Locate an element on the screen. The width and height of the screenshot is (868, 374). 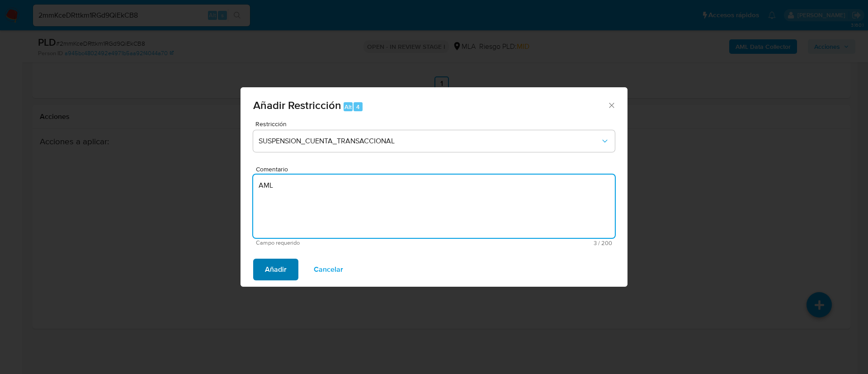
button: Cerrar ventana is located at coordinates (611, 105).